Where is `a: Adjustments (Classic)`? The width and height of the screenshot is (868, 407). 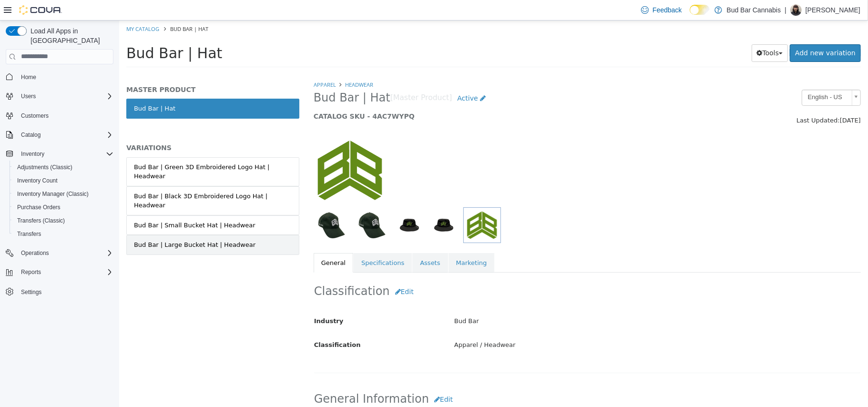
a: Adjustments (Classic) is located at coordinates (44, 168).